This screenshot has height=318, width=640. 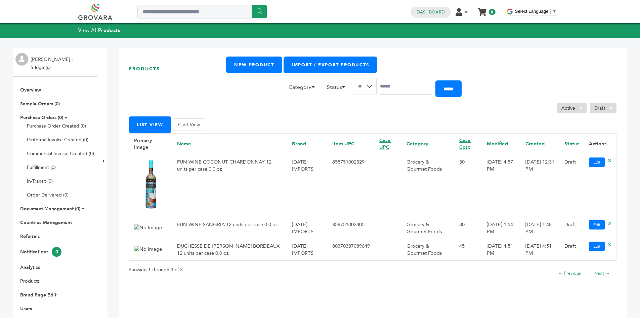 I want to click on a: Sample Orders (0), so click(x=40, y=104).